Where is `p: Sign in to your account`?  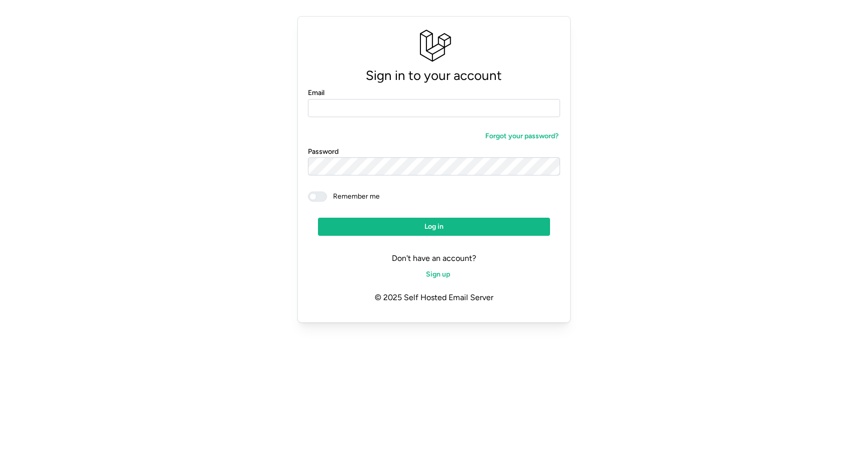 p: Sign in to your account is located at coordinates (434, 75).